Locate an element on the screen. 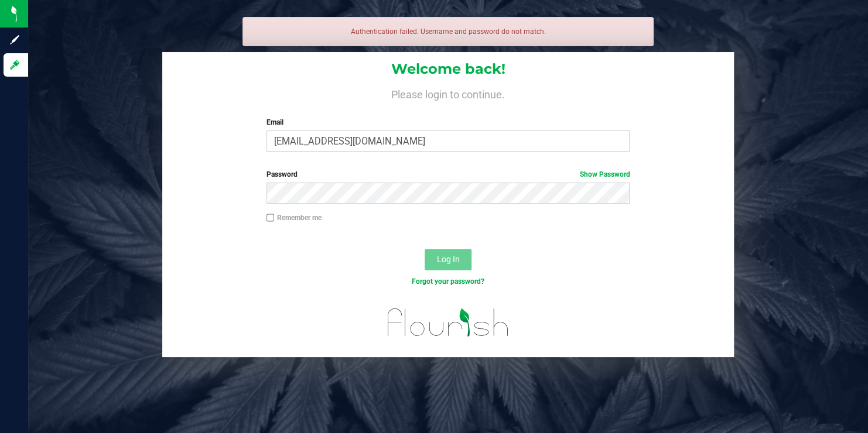  div: Authentication failed. Username and password do not match. is located at coordinates (448, 32).